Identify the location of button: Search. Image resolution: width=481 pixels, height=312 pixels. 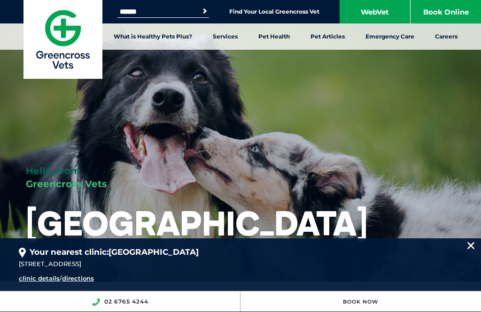
(205, 11).